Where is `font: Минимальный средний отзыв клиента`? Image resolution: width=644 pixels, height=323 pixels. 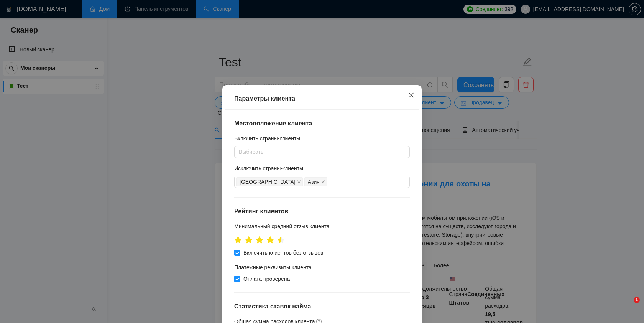 font: Минимальный средний отзыв клиента is located at coordinates (282, 226).